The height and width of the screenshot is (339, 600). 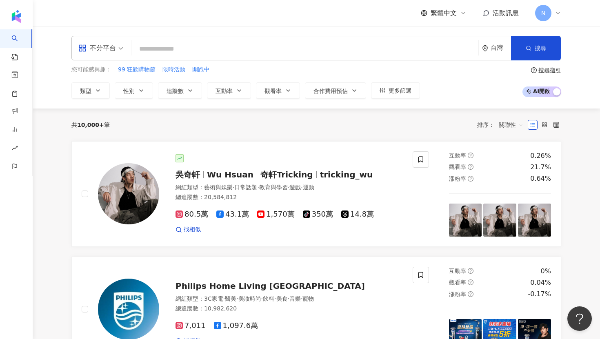 What do you see at coordinates (213, 299) in the screenshot?
I see `span: 3C家電` at bounding box center [213, 299].